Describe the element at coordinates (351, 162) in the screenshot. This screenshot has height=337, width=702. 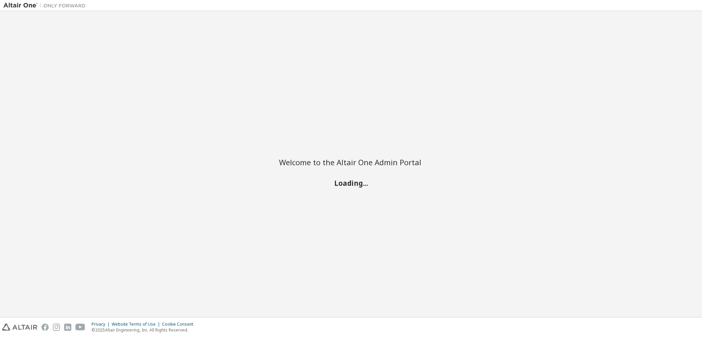
I see `h2: Welcome to the Altair One Admin Portal` at that location.